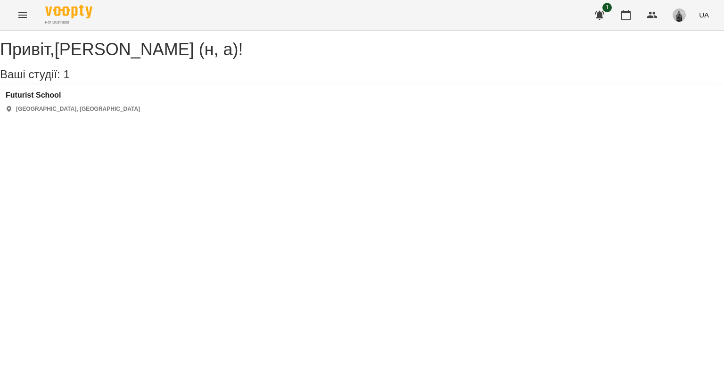 This screenshot has width=724, height=373. What do you see at coordinates (704, 15) in the screenshot?
I see `span: UA` at bounding box center [704, 15].